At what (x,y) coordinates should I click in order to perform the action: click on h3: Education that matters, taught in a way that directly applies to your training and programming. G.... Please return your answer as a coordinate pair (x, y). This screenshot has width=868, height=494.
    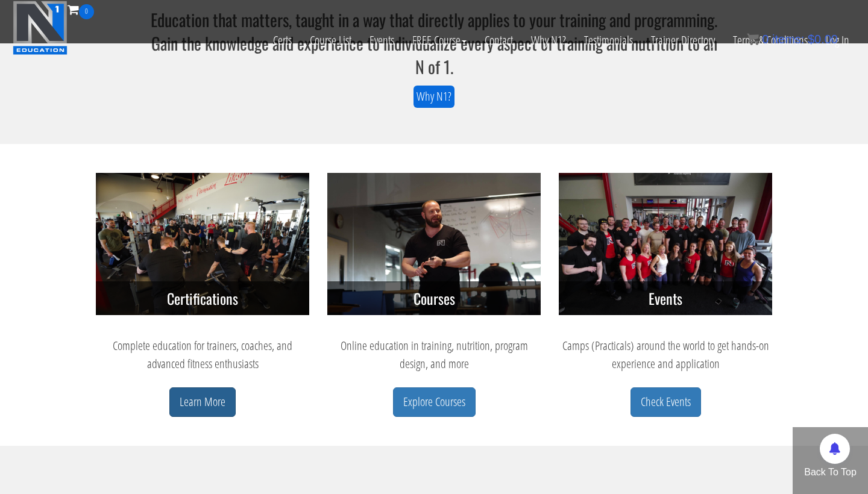
    Looking at the image, I should click on (434, 43).